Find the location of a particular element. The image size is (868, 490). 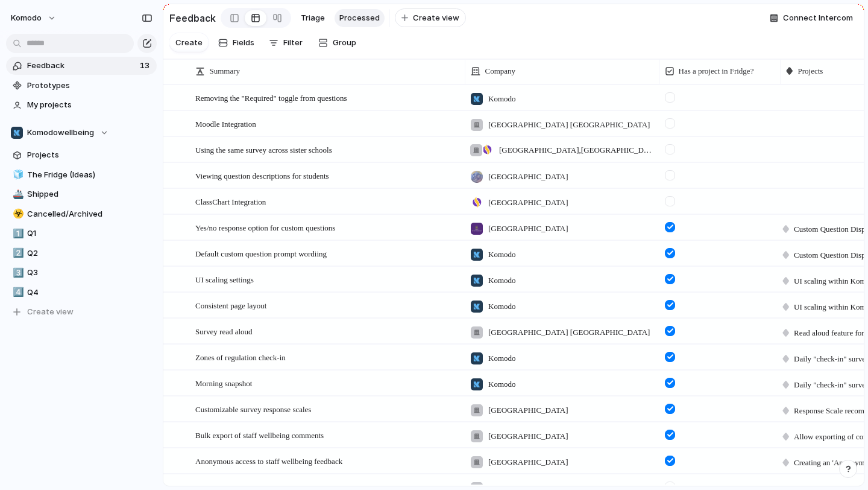

div: 3️⃣ is located at coordinates (17, 273).